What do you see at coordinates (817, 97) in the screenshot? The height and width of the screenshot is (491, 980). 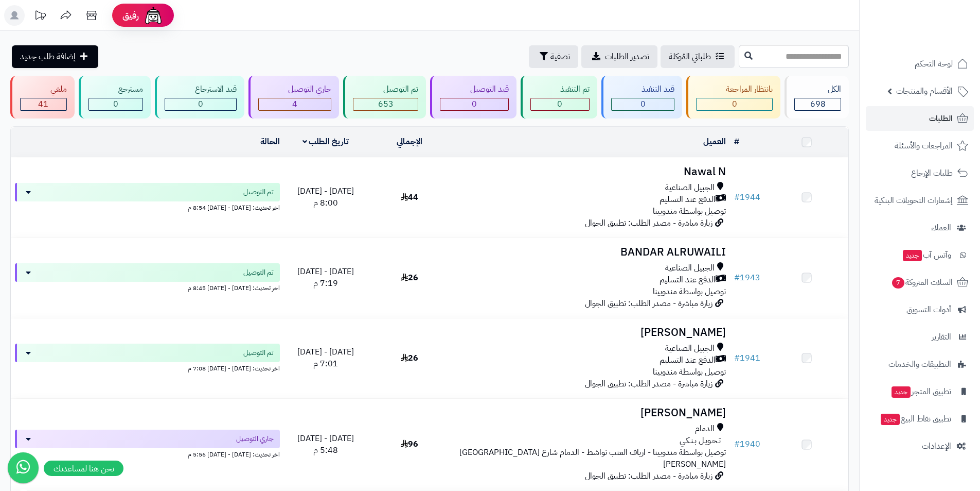 I see `a: الكل698` at bounding box center [817, 97].